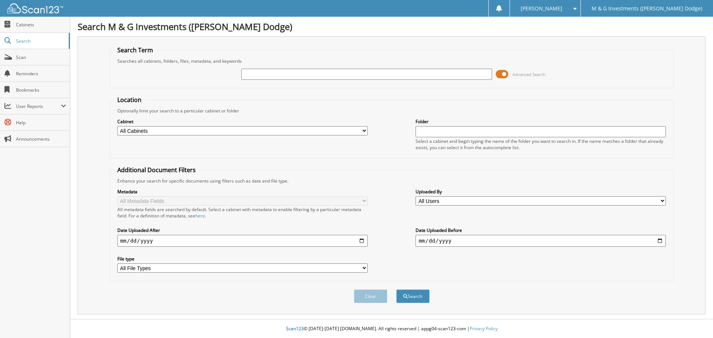  I want to click on label: Cabinet, so click(243, 121).